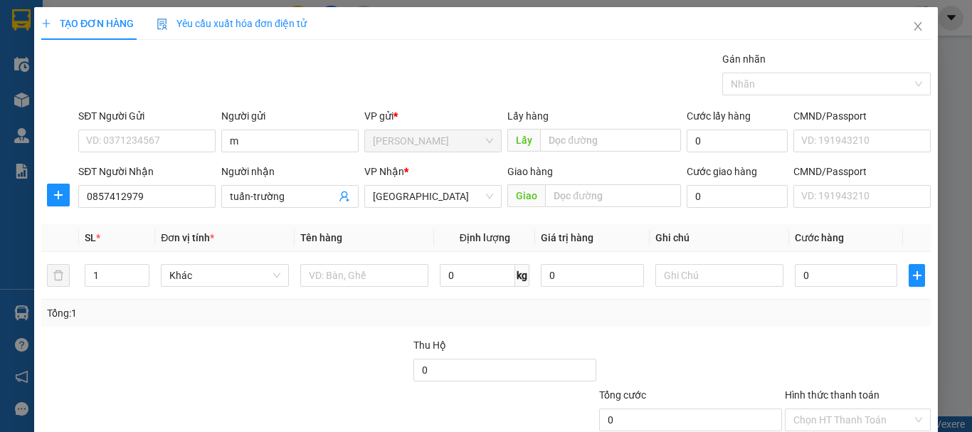  Describe the element at coordinates (832, 395) in the screenshot. I see `label: Hình thức thanh toán` at that location.